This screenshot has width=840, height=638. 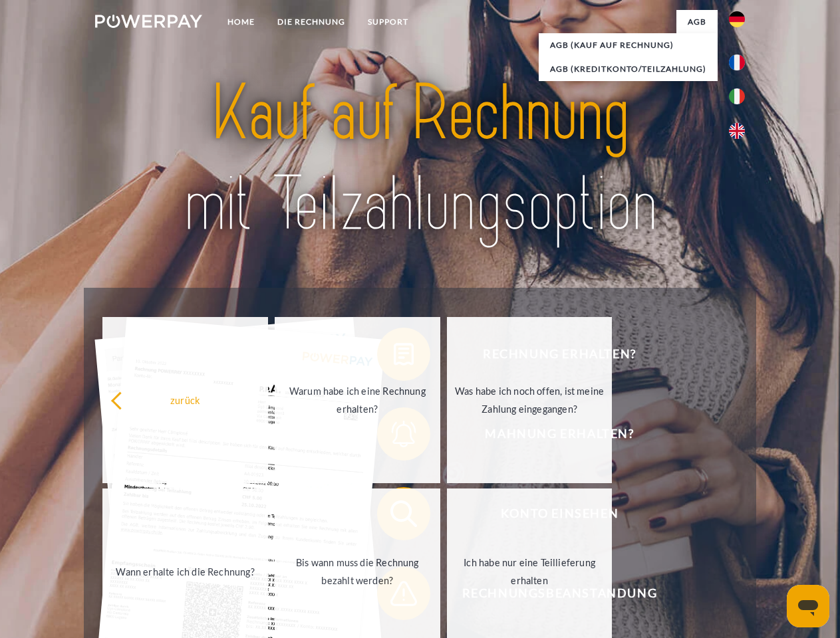 What do you see at coordinates (388, 22) in the screenshot?
I see `a: SUPPORT` at bounding box center [388, 22].